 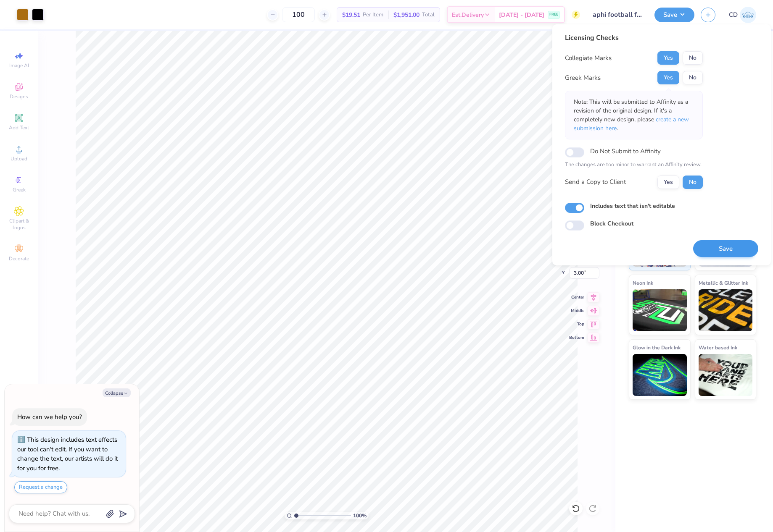 What do you see at coordinates (49, 417) in the screenshot?
I see `div: How can we help you?` at bounding box center [49, 417].